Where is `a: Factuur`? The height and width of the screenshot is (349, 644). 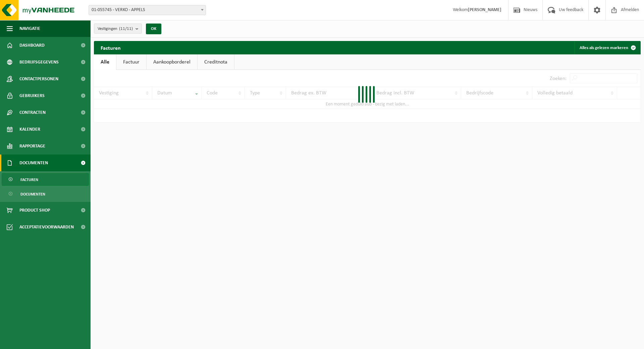
a: Factuur is located at coordinates (131, 62).